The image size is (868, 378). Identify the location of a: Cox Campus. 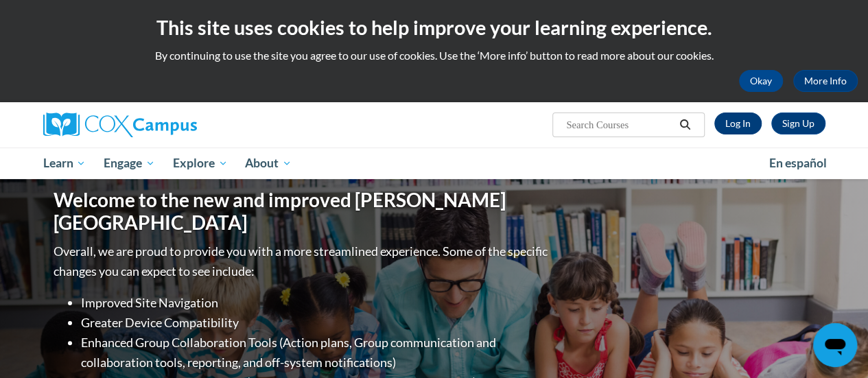
(167, 125).